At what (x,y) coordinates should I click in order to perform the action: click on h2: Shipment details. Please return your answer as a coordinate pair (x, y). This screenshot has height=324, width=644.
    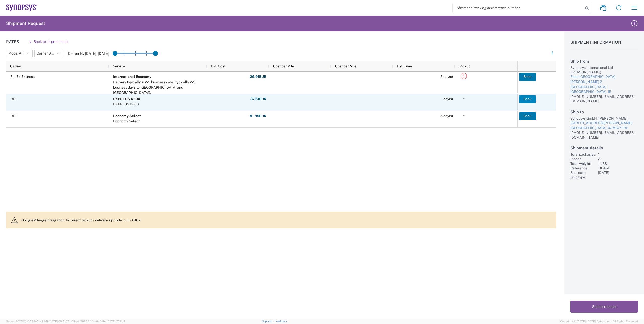
    Looking at the image, I should click on (605, 148).